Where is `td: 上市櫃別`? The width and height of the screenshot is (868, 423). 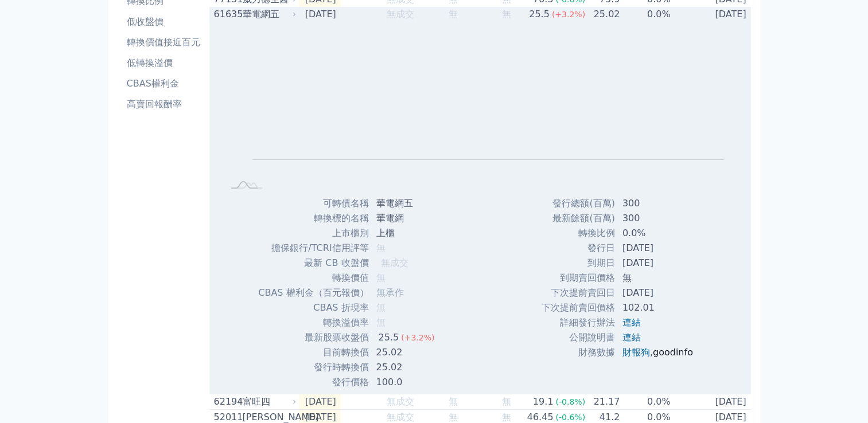
td: 上市櫃別 is located at coordinates (313, 234).